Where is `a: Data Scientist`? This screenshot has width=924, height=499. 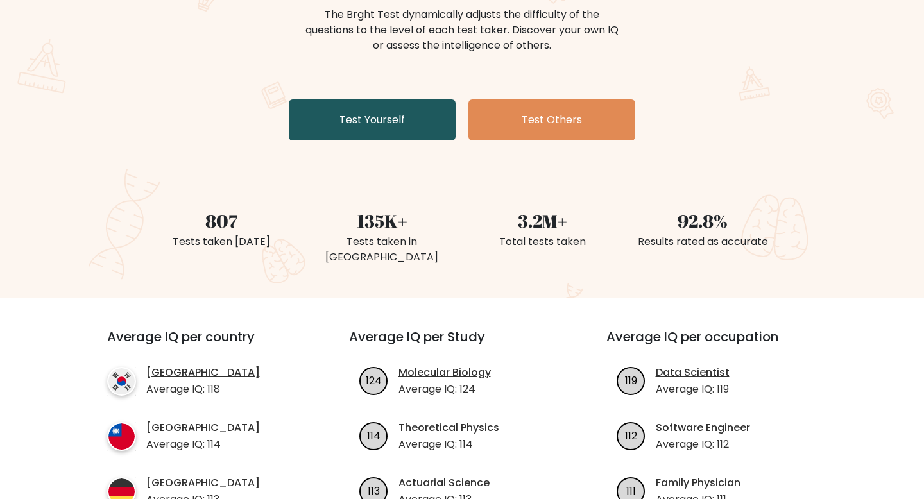 a: Data Scientist is located at coordinates (692, 373).